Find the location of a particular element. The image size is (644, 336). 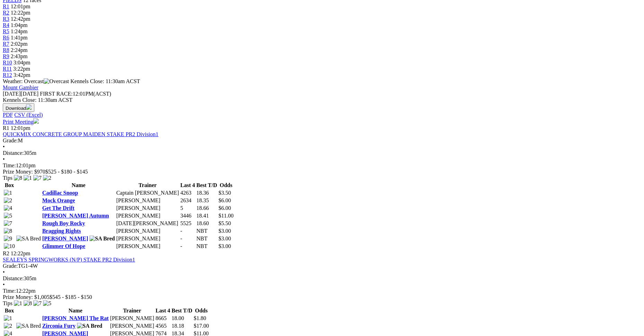

span: 3:22pm is located at coordinates (21, 69).